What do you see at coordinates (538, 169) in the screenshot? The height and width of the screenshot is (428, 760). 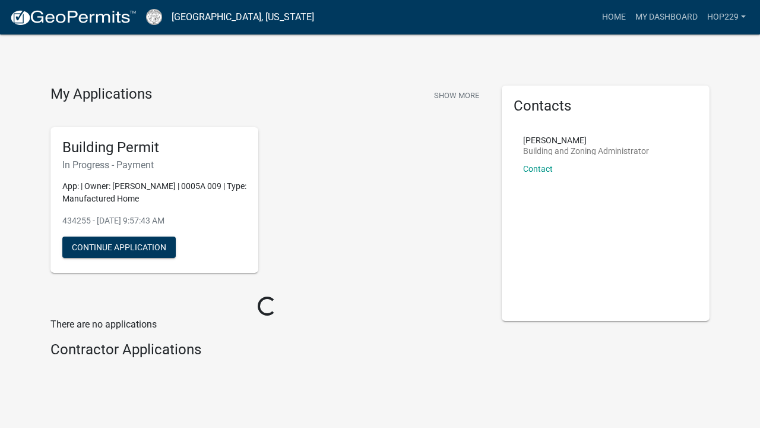 I see `a: Contact` at bounding box center [538, 169].